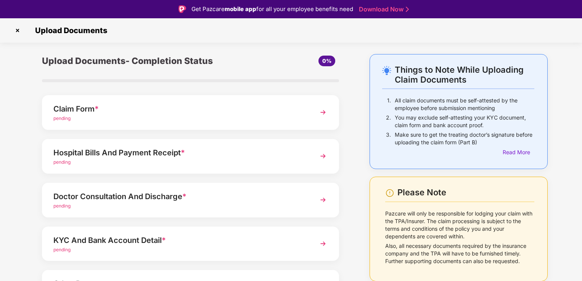 The image size is (582, 281). What do you see at coordinates (382, 9) in the screenshot?
I see `a: Download Now` at bounding box center [382, 9].